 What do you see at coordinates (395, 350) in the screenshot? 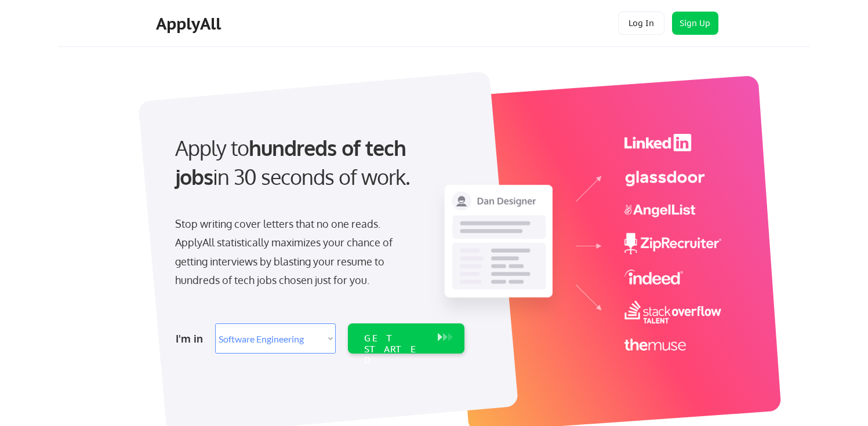
I see `div: GET STARTED` at bounding box center [395, 350].